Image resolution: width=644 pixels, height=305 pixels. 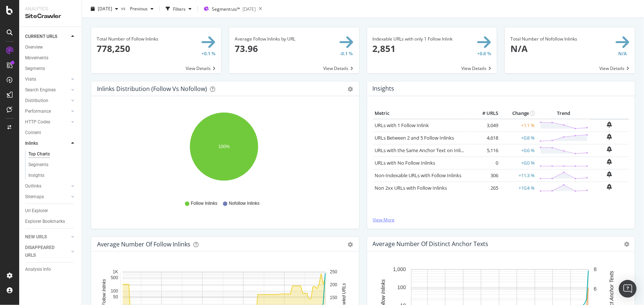 I want to click on div: Average Number of Follow Inlinks, so click(x=144, y=244).